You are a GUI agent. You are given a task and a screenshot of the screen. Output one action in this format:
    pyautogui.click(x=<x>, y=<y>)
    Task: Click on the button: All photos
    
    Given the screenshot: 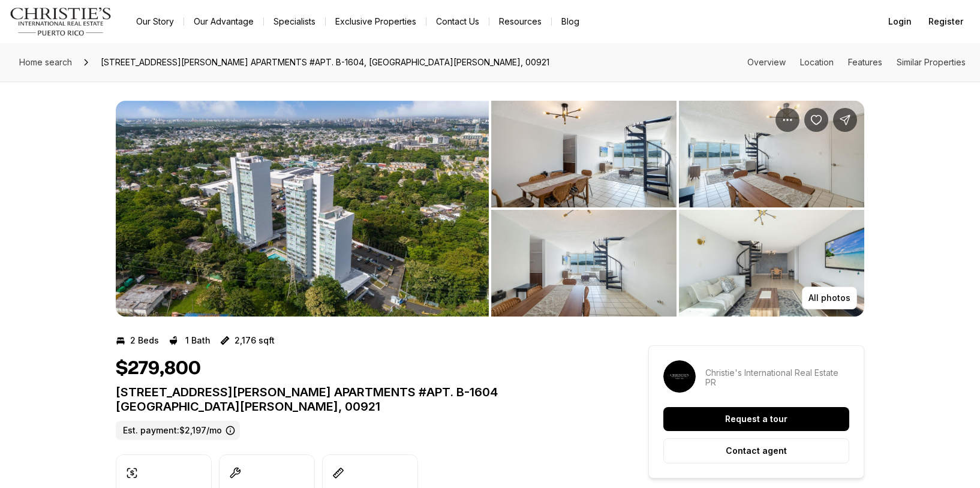 What is the action you would take?
    pyautogui.click(x=830, y=298)
    